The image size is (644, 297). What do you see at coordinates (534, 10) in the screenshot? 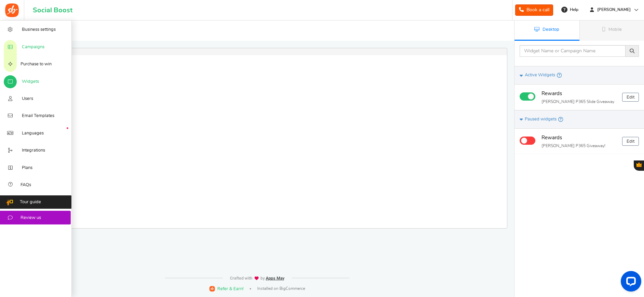
I see `a: Book a call` at bounding box center [534, 10].